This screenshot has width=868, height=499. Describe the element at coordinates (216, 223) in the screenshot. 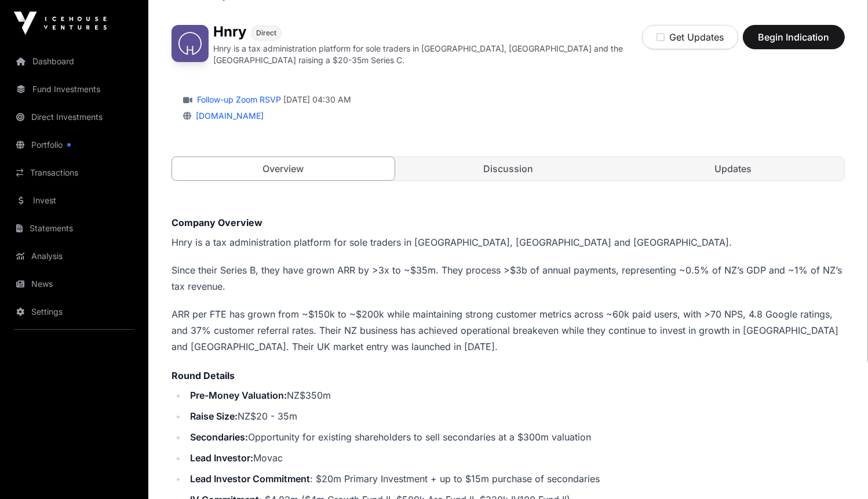

I see `strong: Company Overview` at that location.